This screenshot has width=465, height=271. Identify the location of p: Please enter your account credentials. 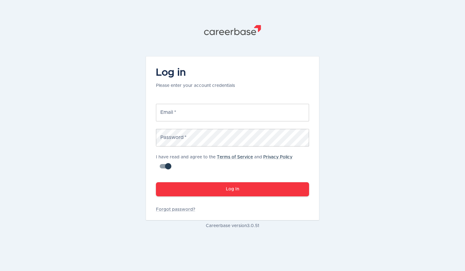
(196, 86).